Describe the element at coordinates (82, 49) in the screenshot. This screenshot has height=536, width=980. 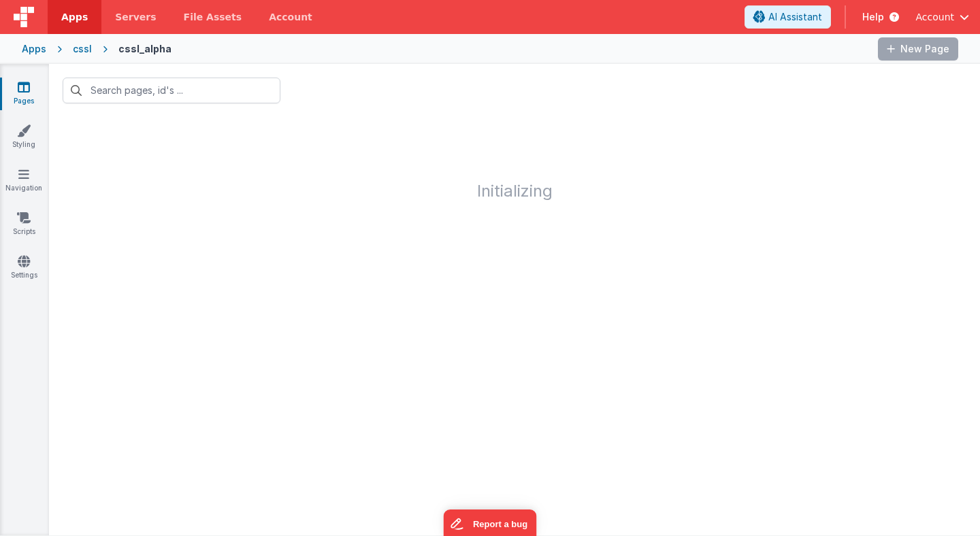
I see `div: cssl` at that location.